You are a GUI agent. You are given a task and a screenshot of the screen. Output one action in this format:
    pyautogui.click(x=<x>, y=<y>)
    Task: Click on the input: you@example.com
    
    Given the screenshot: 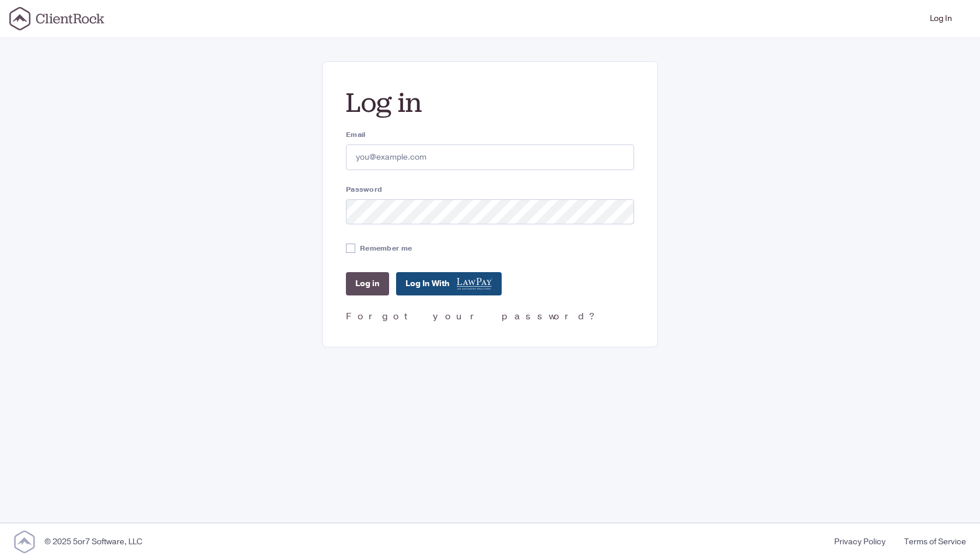 What is the action you would take?
    pyautogui.click(x=490, y=158)
    